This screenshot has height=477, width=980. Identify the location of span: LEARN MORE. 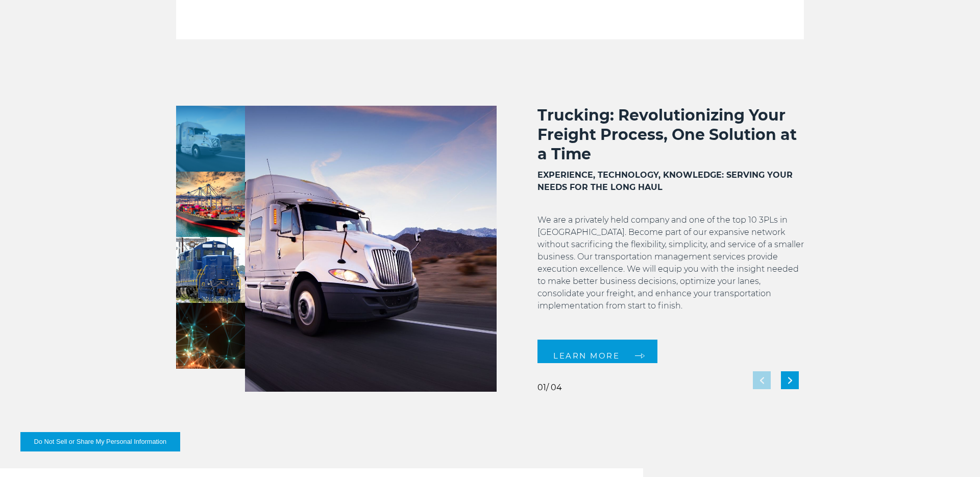
(587, 355).